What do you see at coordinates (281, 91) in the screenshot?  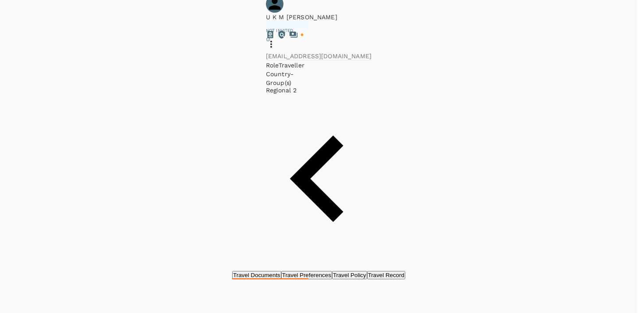 I see `span: Regional 2` at bounding box center [281, 91].